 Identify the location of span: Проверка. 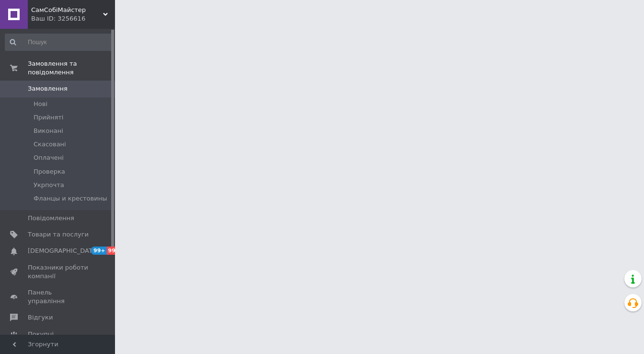
(49, 172).